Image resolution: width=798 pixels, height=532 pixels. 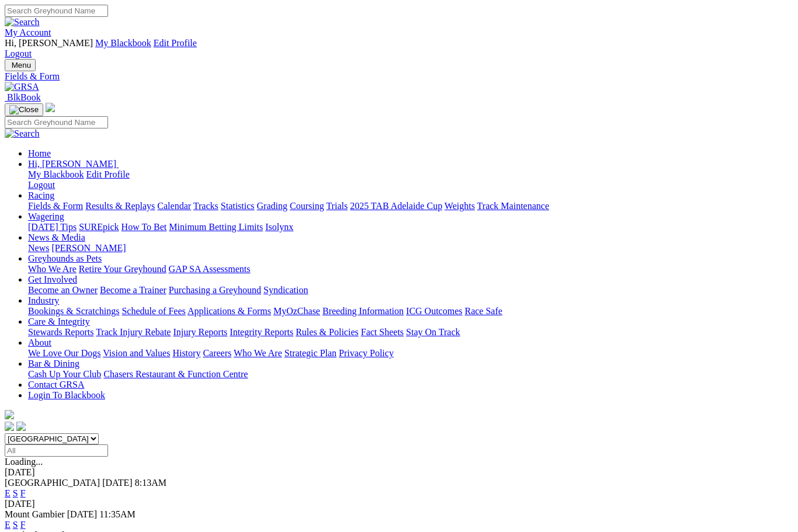 I want to click on a: Purchasing a Greyhound, so click(x=215, y=289).